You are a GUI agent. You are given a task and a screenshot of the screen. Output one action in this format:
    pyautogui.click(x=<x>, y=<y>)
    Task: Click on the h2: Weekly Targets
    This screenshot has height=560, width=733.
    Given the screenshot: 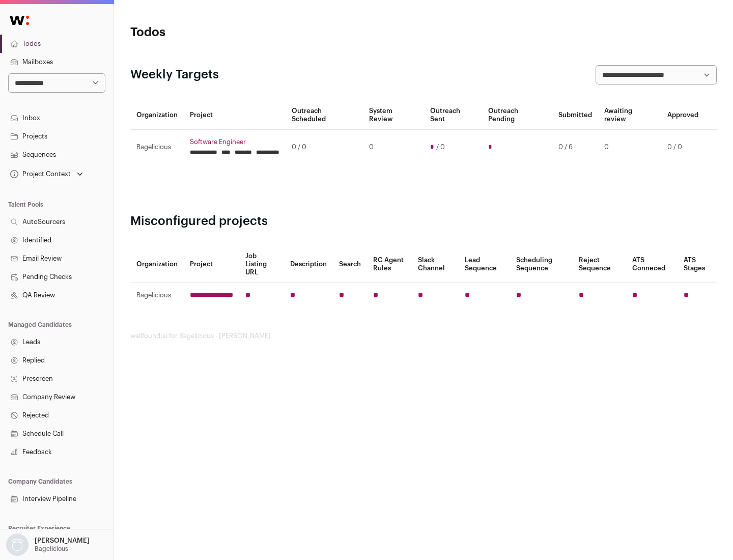 What is the action you would take?
    pyautogui.click(x=175, y=75)
    